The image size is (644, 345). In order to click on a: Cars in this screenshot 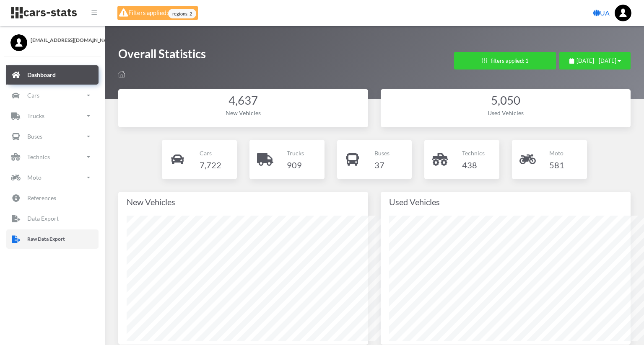, I will do `click(52, 95)`.